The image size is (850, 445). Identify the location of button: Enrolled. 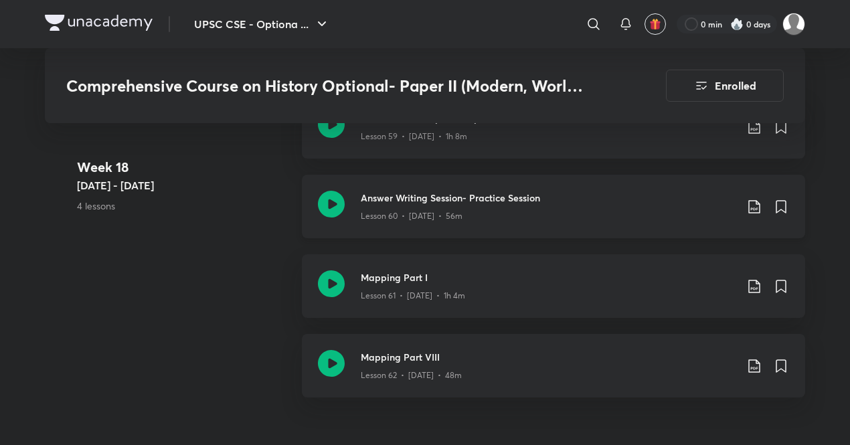
(725, 86).